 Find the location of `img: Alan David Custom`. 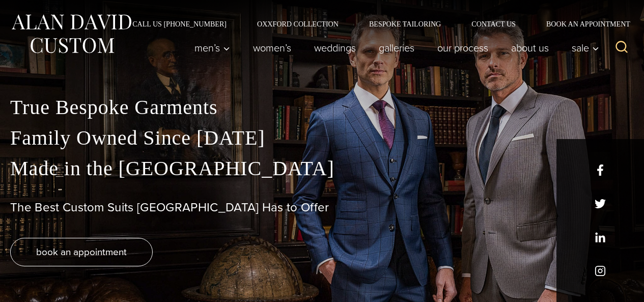

img: Alan David Custom is located at coordinates (71, 34).